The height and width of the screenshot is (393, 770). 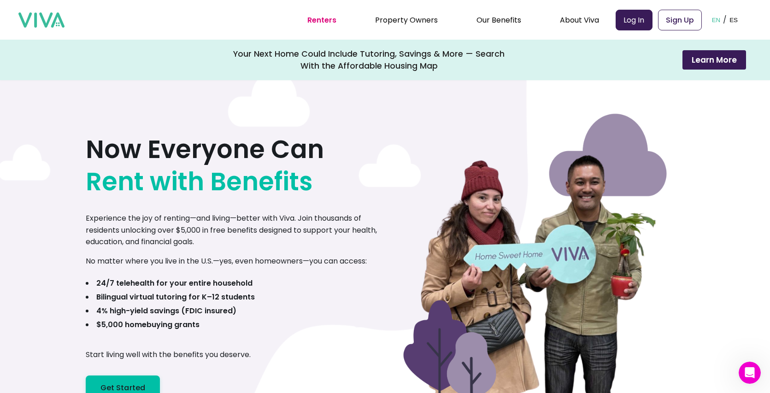 What do you see at coordinates (168, 355) in the screenshot?
I see `p: Start living well with the benefits you deserve.` at bounding box center [168, 355].